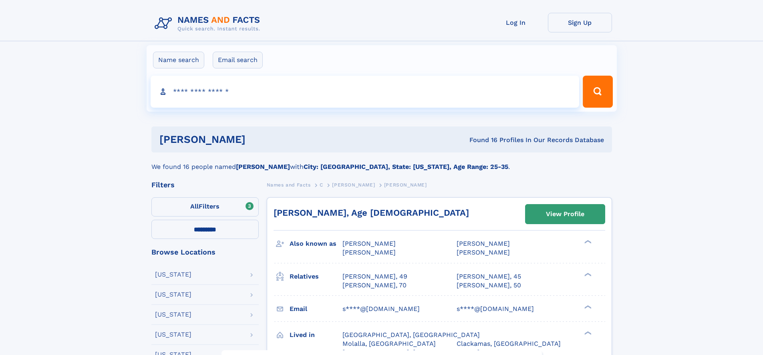 The width and height of the screenshot is (763, 355). I want to click on input: search input, so click(365, 92).